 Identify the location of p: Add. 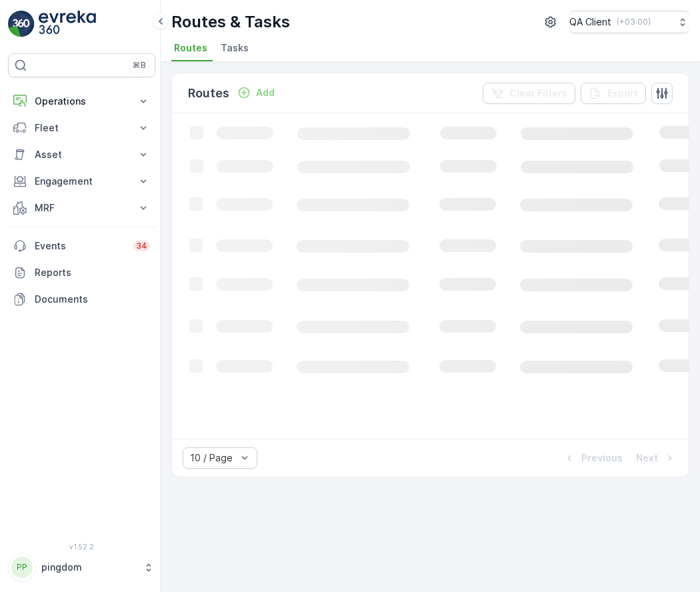
(265, 93).